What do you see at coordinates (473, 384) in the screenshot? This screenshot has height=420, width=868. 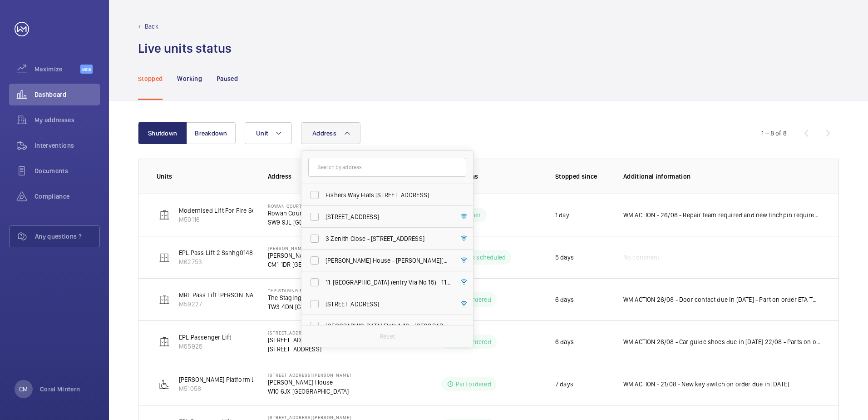 I see `p: Part ordered` at bounding box center [473, 384].